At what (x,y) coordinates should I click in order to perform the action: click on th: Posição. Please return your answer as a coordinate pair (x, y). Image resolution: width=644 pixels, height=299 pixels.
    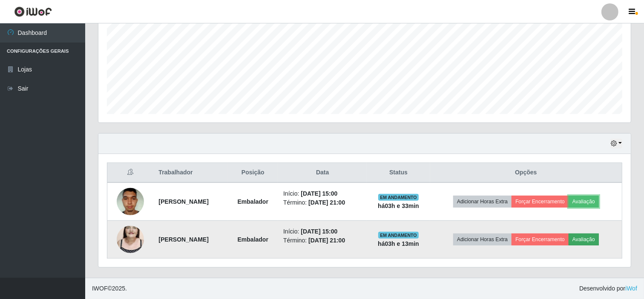
    Looking at the image, I should click on (253, 173).